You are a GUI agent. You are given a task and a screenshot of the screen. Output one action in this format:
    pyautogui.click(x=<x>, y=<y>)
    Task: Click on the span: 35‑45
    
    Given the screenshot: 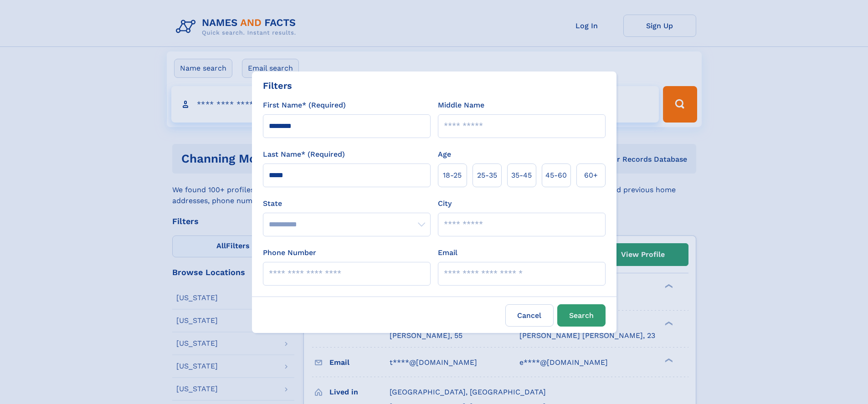 What is the action you would take?
    pyautogui.click(x=521, y=176)
    